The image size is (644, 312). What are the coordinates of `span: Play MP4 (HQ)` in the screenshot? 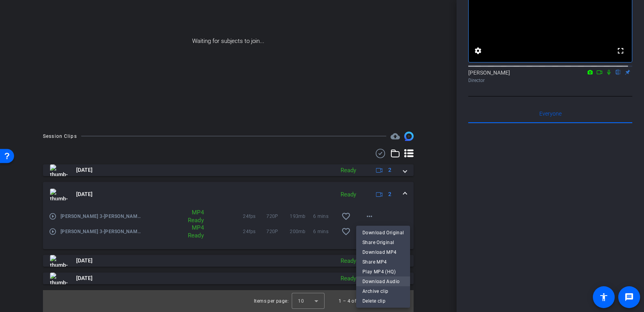 It's located at (383, 272).